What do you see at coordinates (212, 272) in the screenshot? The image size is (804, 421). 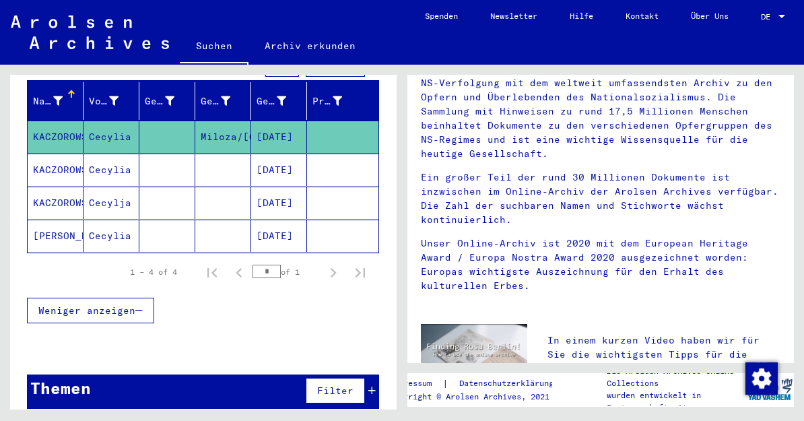 I see `button: First page` at bounding box center [212, 272].